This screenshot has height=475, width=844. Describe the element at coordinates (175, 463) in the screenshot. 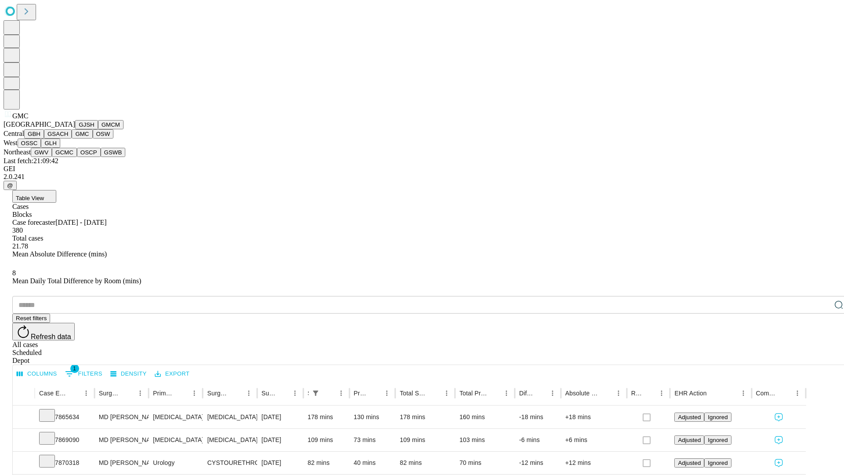

I see `div: Urology` at that location.